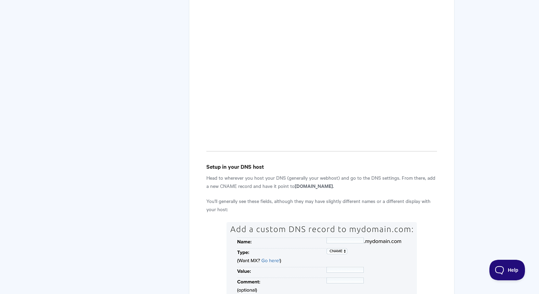  Describe the element at coordinates (321, 166) in the screenshot. I see `h4: Setup in your DNS host` at that location.